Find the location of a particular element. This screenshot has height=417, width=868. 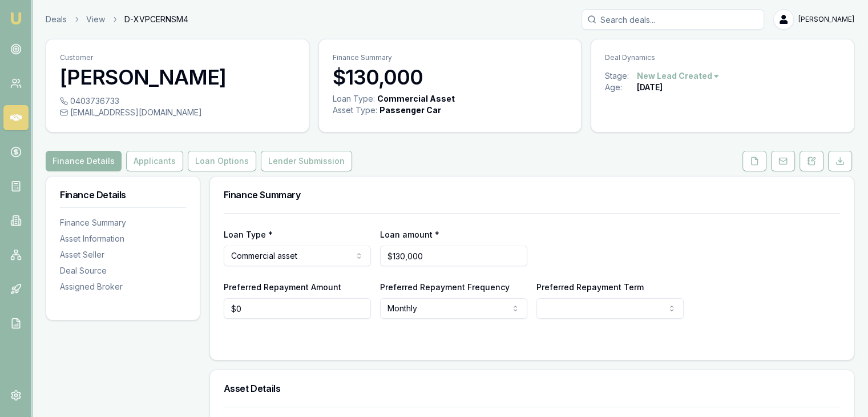

label: Loan Type * is located at coordinates (248, 234).